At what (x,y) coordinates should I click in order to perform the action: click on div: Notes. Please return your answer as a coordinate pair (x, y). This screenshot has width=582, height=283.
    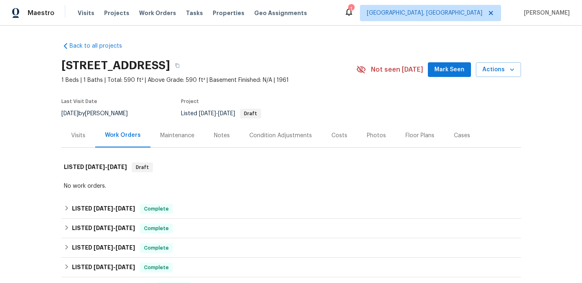
    Looking at the image, I should click on (222, 135).